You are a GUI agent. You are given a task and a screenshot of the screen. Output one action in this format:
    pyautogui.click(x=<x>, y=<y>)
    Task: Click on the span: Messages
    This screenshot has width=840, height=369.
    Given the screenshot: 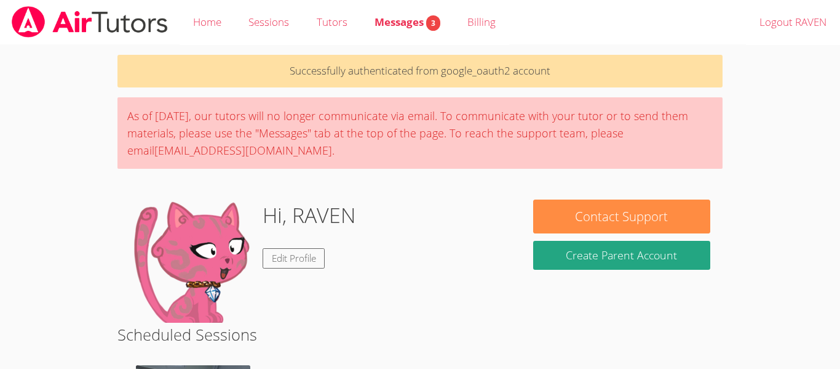 What is the action you would take?
    pyautogui.click(x=407, y=22)
    